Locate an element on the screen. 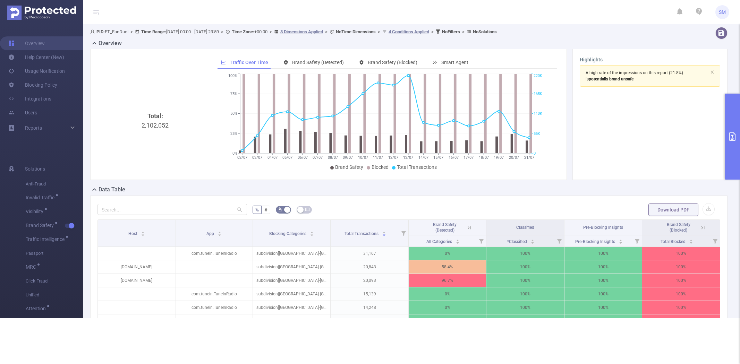 Image resolution: width=740 pixels, height=364 pixels. p: 15,139 is located at coordinates (370, 294).